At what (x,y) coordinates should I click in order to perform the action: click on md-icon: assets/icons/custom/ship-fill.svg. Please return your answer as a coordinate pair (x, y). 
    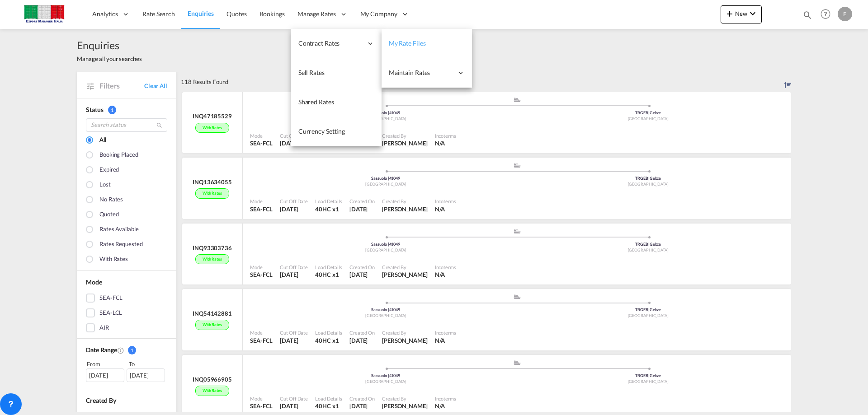
    Looking at the image, I should click on (517, 363).